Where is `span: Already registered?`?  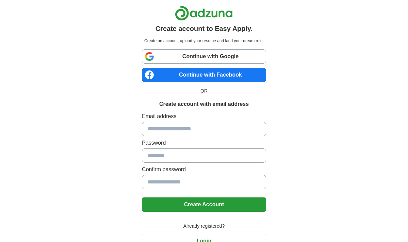
span: Already registered? is located at coordinates (204, 226).